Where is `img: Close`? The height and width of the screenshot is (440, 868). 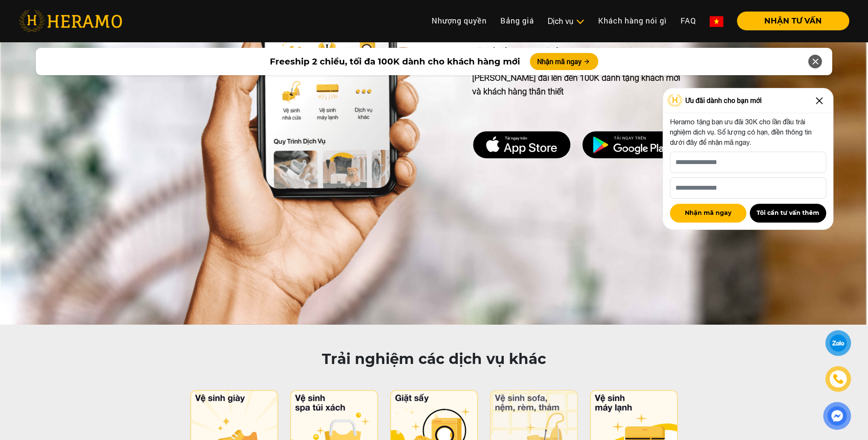
img: Close is located at coordinates (819, 101).